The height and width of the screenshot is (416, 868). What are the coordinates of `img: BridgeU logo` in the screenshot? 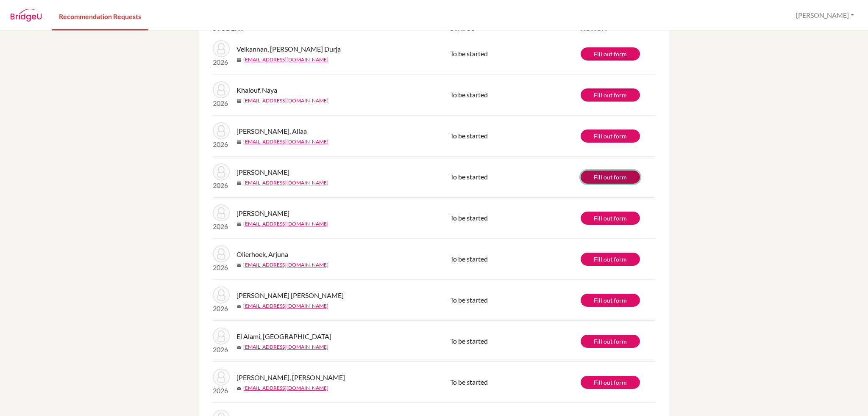 It's located at (26, 15).